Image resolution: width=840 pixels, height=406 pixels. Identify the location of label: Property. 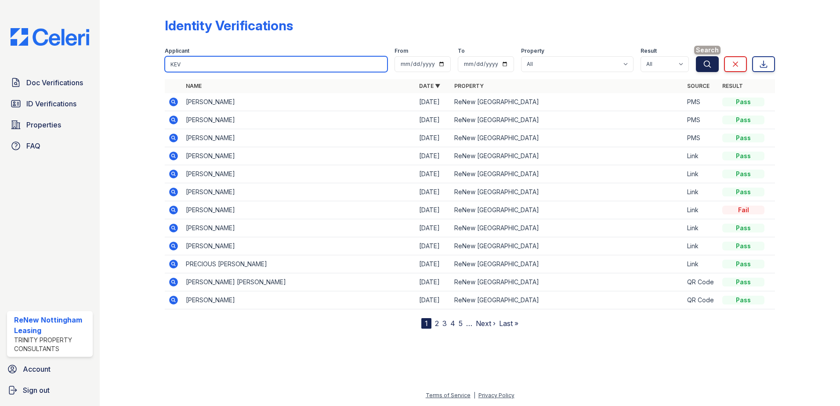
(533, 51).